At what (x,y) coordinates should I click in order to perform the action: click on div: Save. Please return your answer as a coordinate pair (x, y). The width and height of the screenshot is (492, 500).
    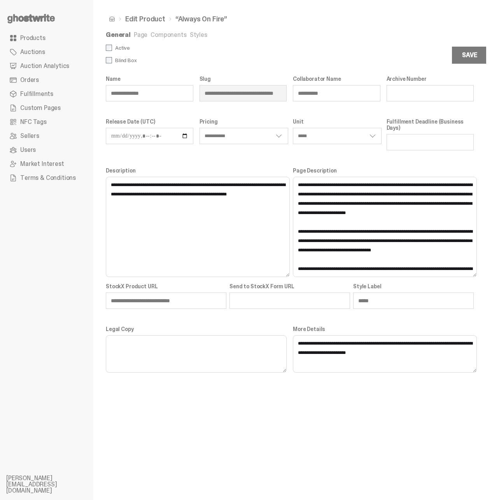
    Looking at the image, I should click on (469, 55).